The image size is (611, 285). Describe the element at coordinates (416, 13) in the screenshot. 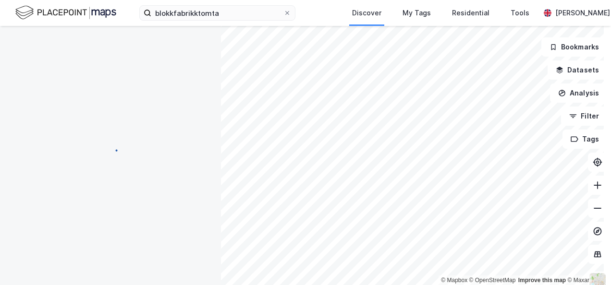

I see `div: My Tags` at that location.